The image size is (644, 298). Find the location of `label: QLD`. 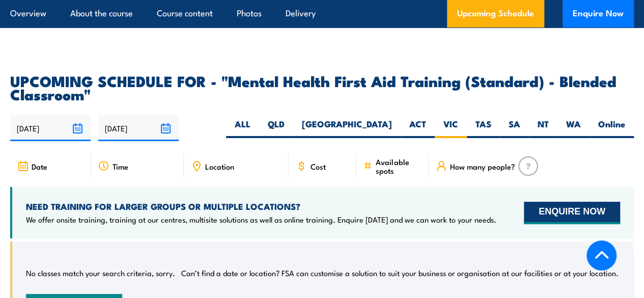

label: QLD is located at coordinates (276, 128).